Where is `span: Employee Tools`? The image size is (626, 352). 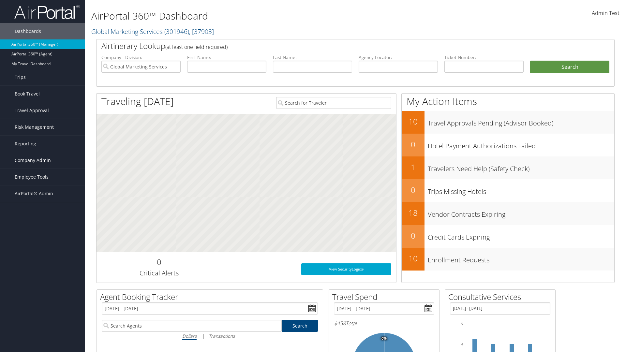 span: Employee Tools is located at coordinates (32, 177).